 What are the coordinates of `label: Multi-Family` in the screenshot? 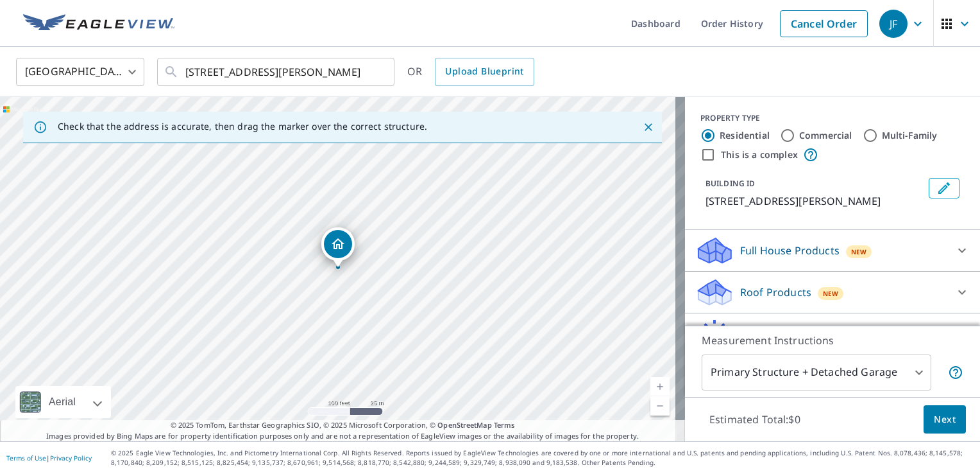 It's located at (909, 136).